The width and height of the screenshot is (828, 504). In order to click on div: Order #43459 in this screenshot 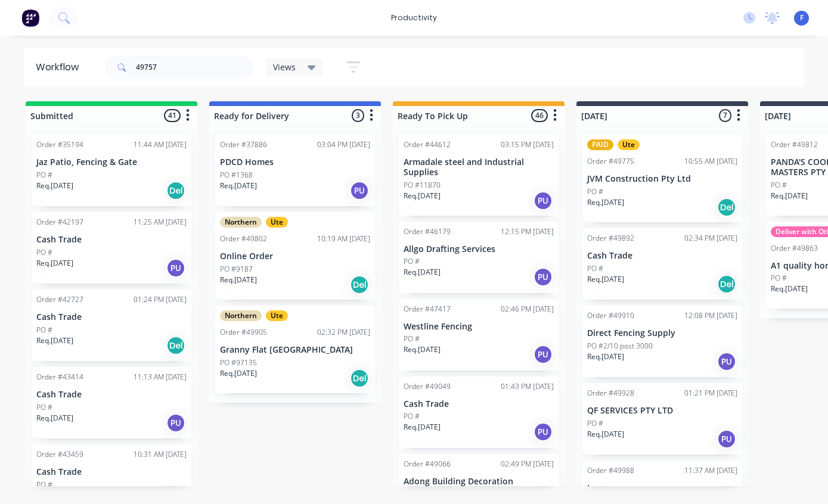, I will do `click(59, 454)`.